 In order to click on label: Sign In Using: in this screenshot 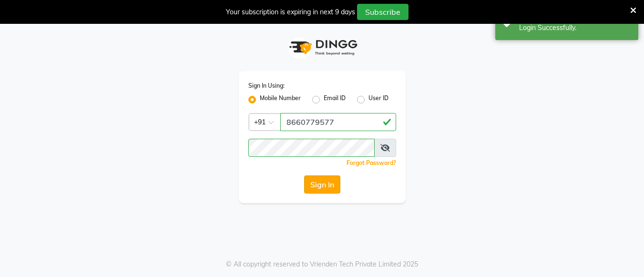, I will do `click(267, 86)`.